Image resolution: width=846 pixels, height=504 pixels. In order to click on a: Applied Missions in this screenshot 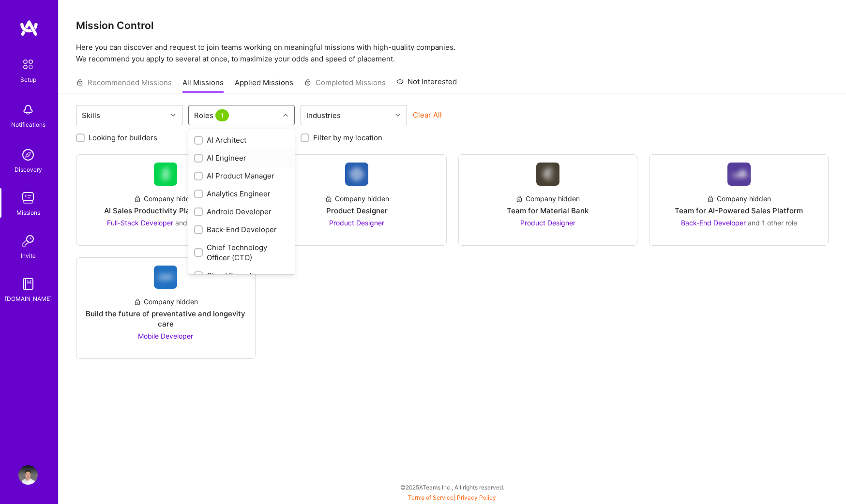, I will do `click(263, 85)`.